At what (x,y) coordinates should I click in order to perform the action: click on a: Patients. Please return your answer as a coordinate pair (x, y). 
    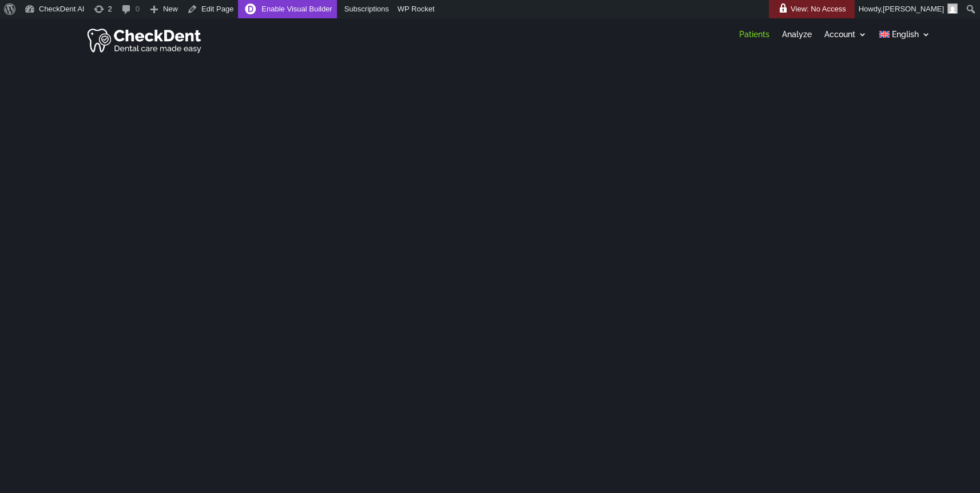
    Looking at the image, I should click on (754, 37).